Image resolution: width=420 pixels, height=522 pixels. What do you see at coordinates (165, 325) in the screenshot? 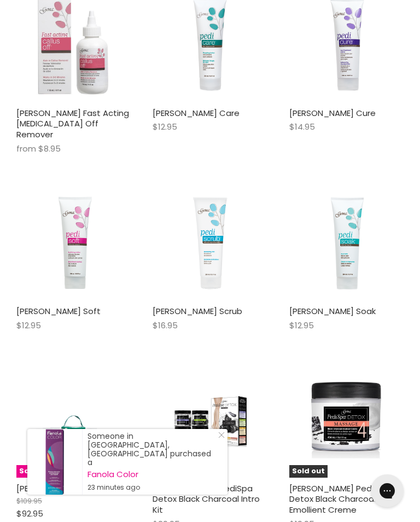
I see `span: $16.95` at bounding box center [165, 325].